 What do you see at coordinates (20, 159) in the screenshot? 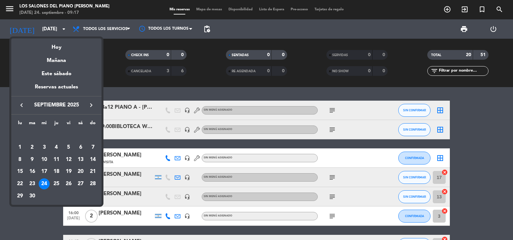
I see `td: 8 de septiembre de 2025` at bounding box center [20, 159].